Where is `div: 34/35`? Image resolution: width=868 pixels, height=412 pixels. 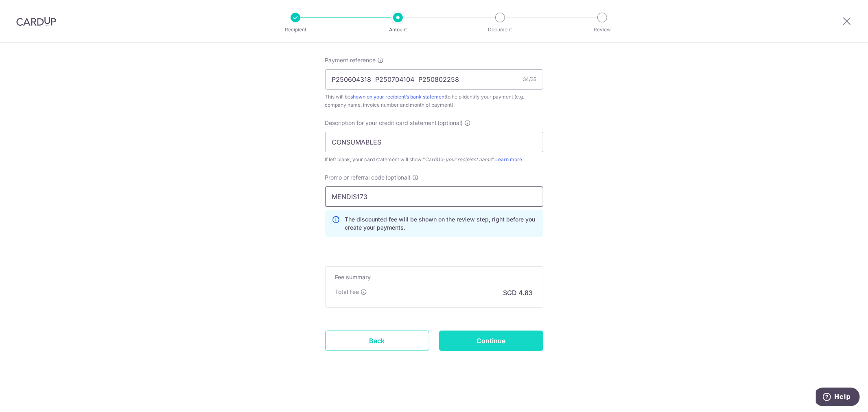 div: 34/35 is located at coordinates (530, 79).